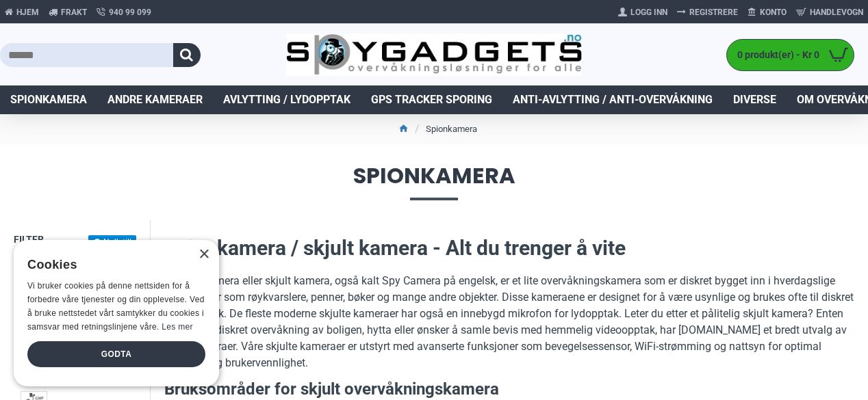  Describe the element at coordinates (176, 327) in the screenshot. I see `a: Les mer, opens a new window` at that location.